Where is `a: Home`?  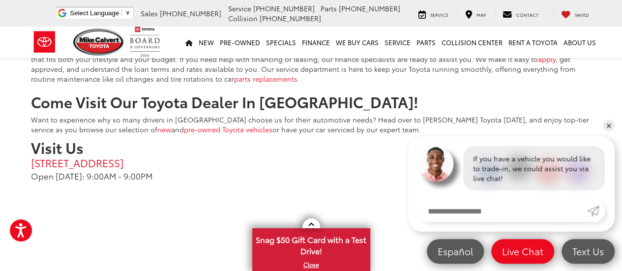
a: Home is located at coordinates (189, 42).